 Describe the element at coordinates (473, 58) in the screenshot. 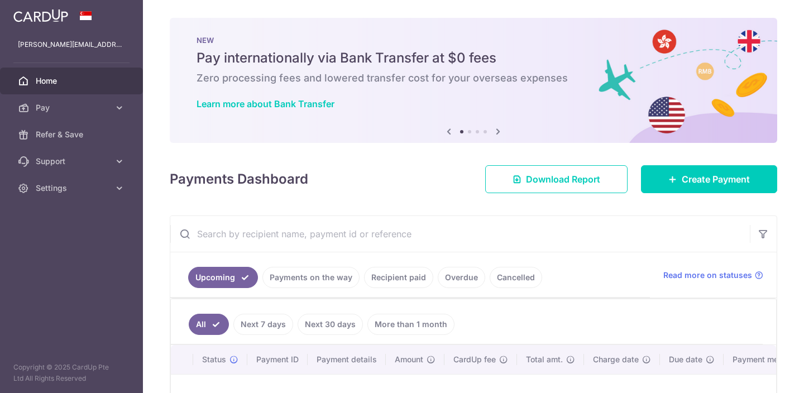

I see `h5: Pay internationally via Bank Transfer at $0 fees` at that location.